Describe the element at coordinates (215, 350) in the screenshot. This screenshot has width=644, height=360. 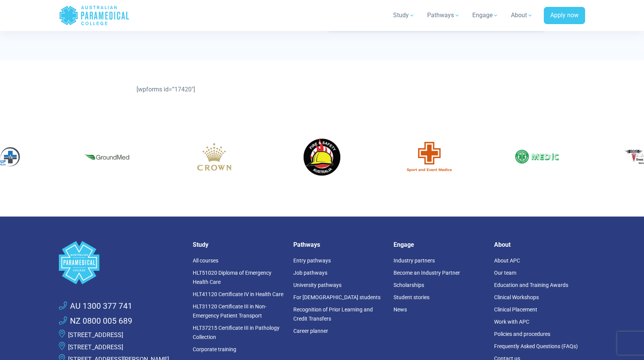
I see `a: Corporate training` at that location.